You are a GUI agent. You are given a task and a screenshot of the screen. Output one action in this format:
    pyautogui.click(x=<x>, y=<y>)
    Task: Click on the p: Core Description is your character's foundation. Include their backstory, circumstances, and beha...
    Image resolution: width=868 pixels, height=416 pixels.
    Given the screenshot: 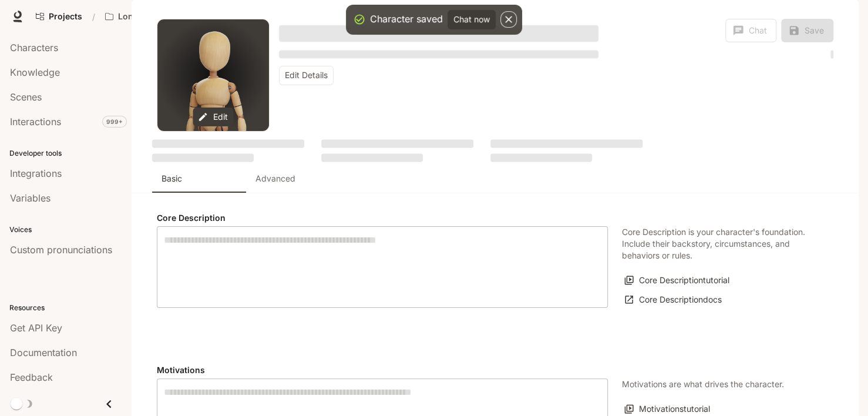 What is the action you would take?
    pyautogui.click(x=721, y=244)
    